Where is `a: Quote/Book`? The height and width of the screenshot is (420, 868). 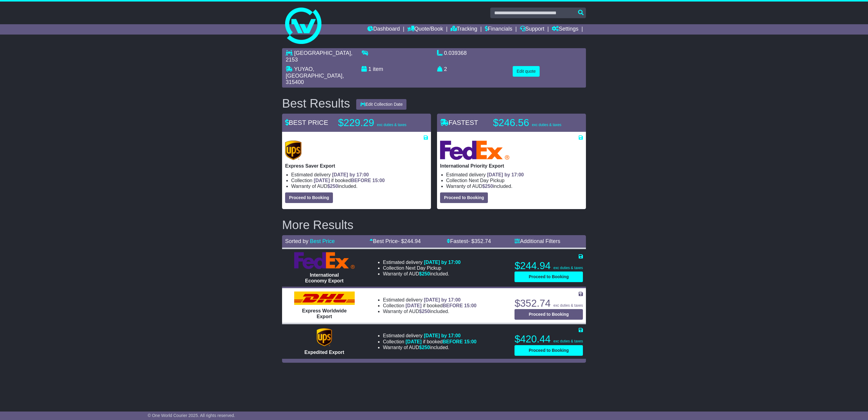
a: Quote/Book is located at coordinates (425, 29).